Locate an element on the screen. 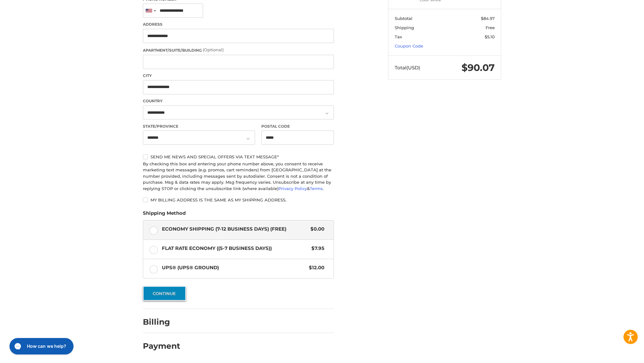 This screenshot has height=363, width=644. span: $12.00 is located at coordinates (315, 268).